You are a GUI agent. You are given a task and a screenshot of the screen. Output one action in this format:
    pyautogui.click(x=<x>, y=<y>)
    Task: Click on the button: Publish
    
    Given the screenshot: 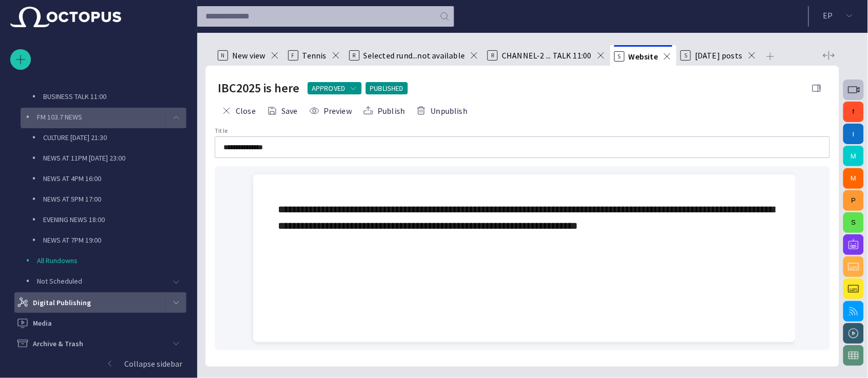 What is the action you would take?
    pyautogui.click(x=384, y=111)
    